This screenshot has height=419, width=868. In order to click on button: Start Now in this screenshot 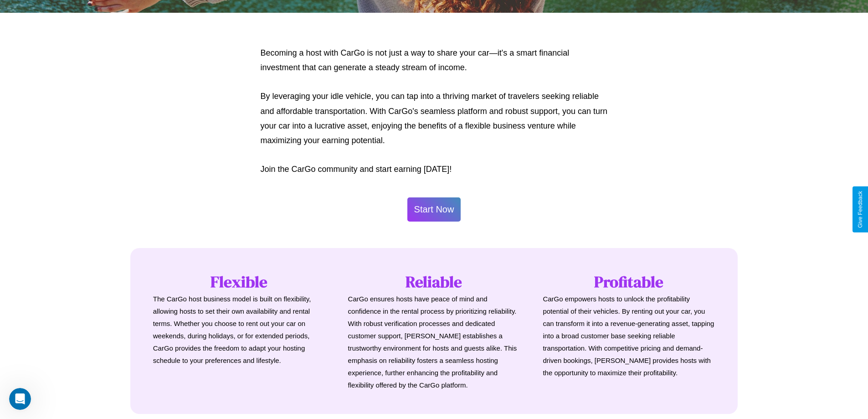, I will do `click(434, 209)`.